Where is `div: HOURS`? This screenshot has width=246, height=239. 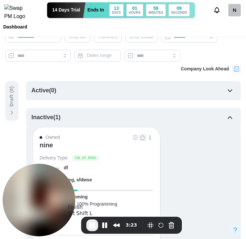 div: HOURS is located at coordinates (135, 13).